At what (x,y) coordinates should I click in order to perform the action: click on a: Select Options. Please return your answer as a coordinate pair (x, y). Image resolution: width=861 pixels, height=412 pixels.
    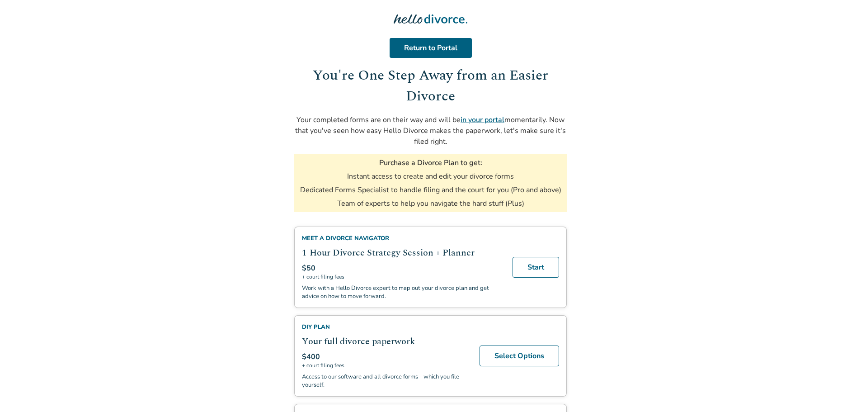
    Looking at the image, I should click on (519, 356).